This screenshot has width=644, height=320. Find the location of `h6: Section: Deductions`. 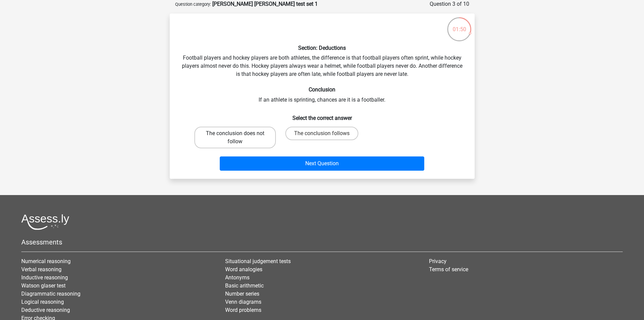

h6: Section: Deductions is located at coordinates (322, 48).